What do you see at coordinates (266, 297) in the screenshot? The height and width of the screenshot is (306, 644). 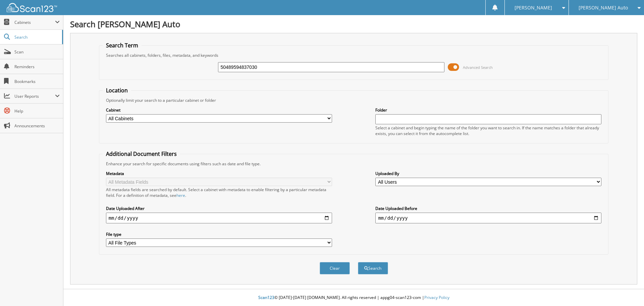 I see `span: Scan123` at bounding box center [266, 297].